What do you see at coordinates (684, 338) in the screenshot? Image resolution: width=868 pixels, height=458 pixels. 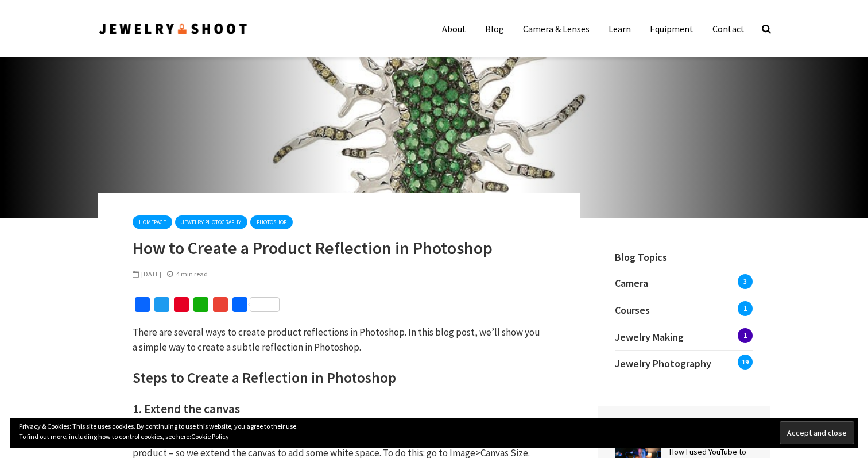 I see `a: Jewelry Making1` at bounding box center [684, 338].